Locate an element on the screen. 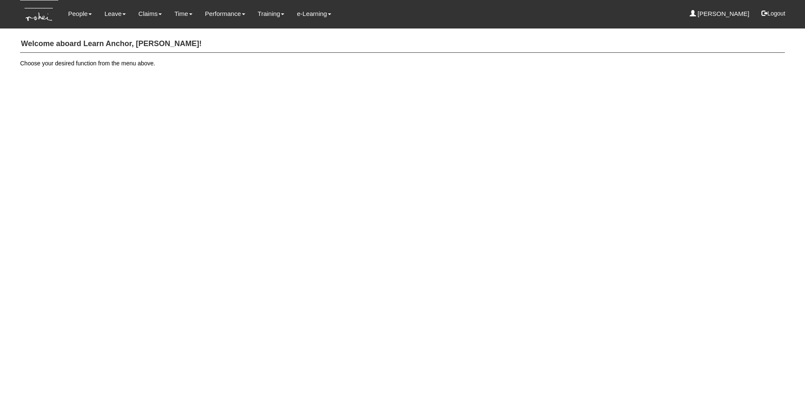  a: e-Learning is located at coordinates (314, 14).